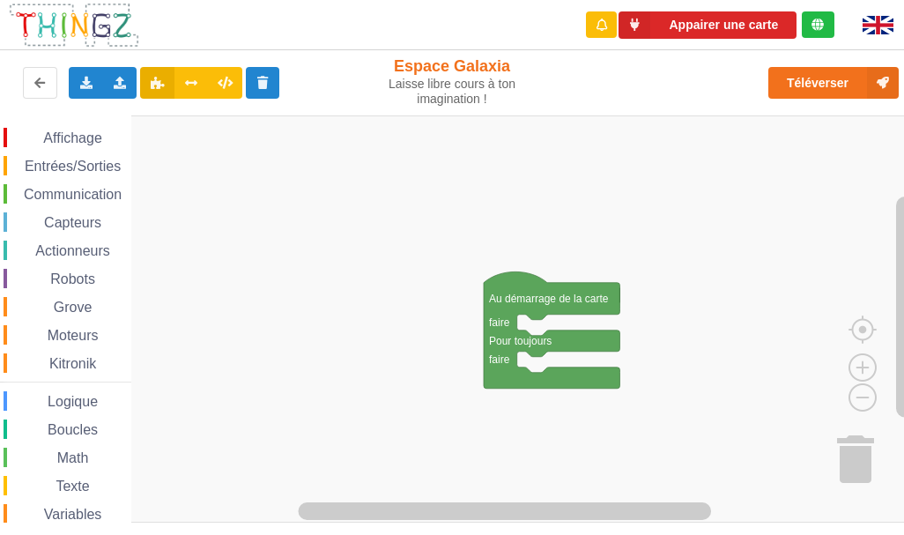 The height and width of the screenshot is (535, 904). What do you see at coordinates (72, 486) in the screenshot?
I see `span: Texte` at bounding box center [72, 486].